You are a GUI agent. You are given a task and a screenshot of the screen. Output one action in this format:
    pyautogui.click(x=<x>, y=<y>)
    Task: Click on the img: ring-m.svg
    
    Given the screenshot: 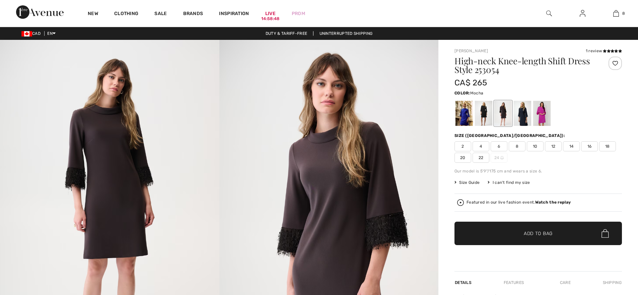 What is the action you would take?
    pyautogui.click(x=502, y=158)
    